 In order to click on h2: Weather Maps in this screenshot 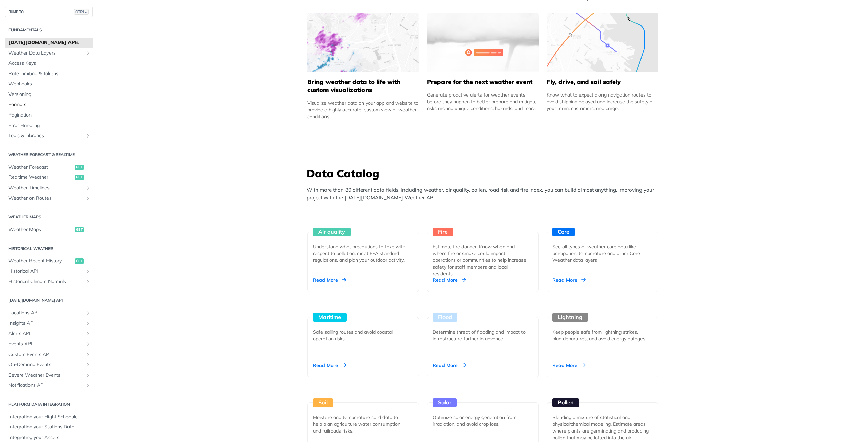, I will do `click(49, 217)`.